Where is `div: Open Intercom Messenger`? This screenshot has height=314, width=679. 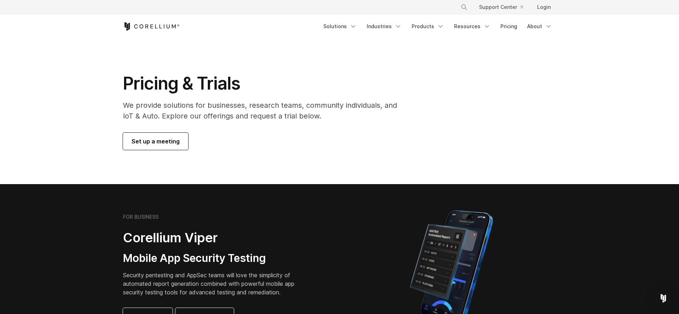
div: Open Intercom Messenger is located at coordinates (663, 298).